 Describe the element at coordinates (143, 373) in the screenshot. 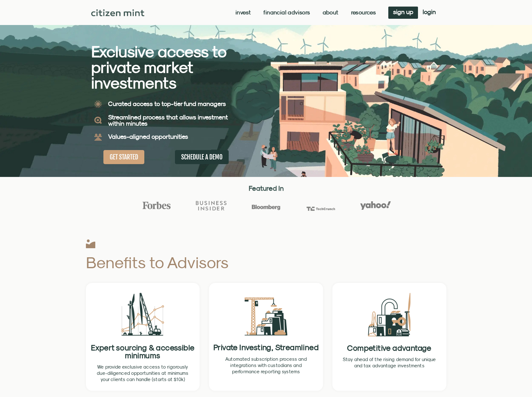

I see `p: We provide exclusive access to rigorously due-diligenced opportunities at minimums your clients c...` at that location.